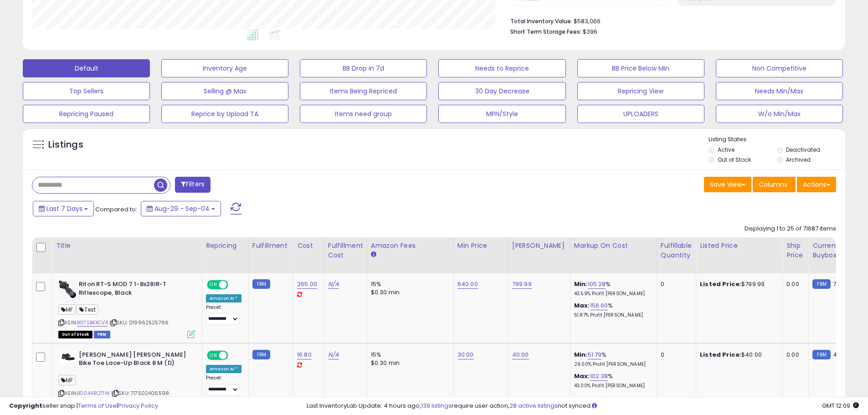  I want to click on strong: Copyright, so click(25, 405).